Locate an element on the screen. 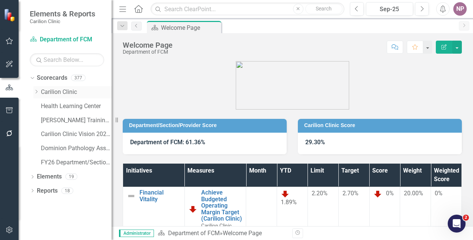 Image resolution: width=473 pixels, height=240 pixels. small: Carilion Clinic is located at coordinates (63, 21).